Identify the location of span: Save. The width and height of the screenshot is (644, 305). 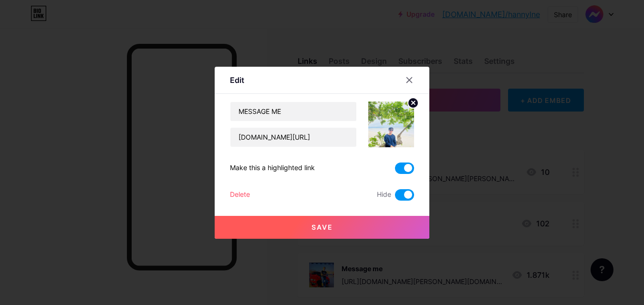
(322, 227).